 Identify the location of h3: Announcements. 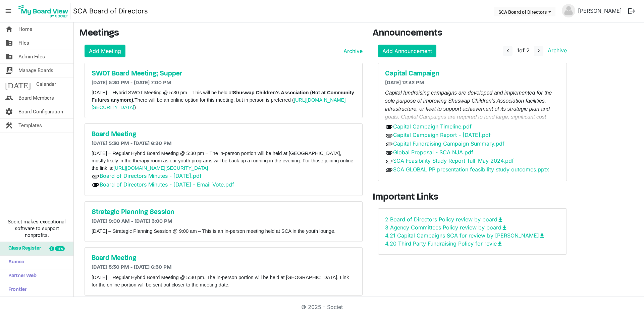
(472, 33).